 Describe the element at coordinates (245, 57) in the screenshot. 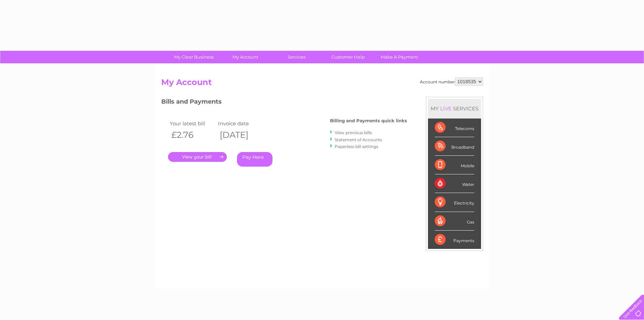

I see `a: My Account` at that location.